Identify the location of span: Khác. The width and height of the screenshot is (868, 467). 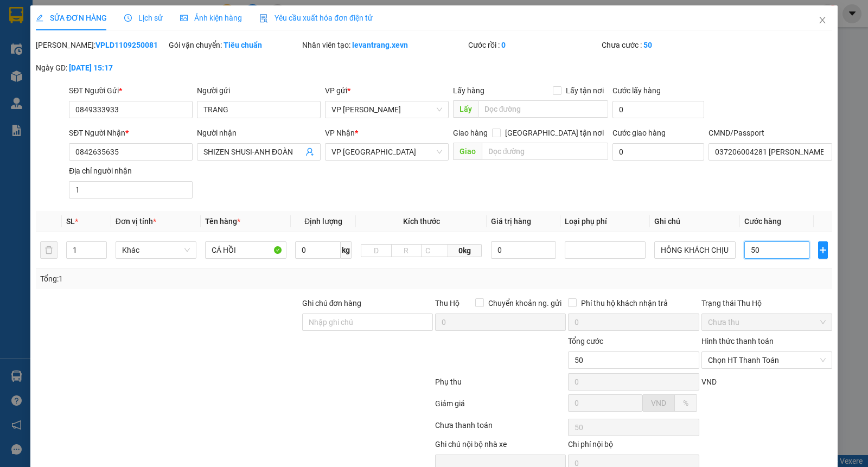
(156, 250).